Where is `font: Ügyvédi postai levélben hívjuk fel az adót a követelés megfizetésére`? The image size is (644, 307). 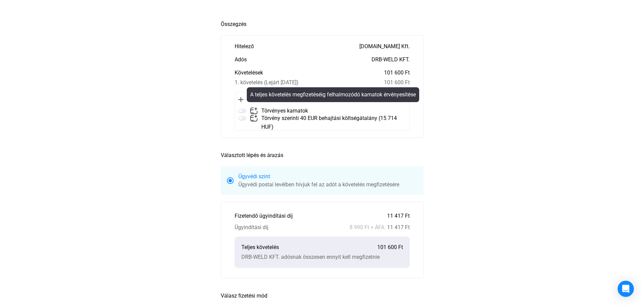 font: Ügyvédi postai levélben hívjuk fel az adót a követelés megfizetésére is located at coordinates (318, 185).